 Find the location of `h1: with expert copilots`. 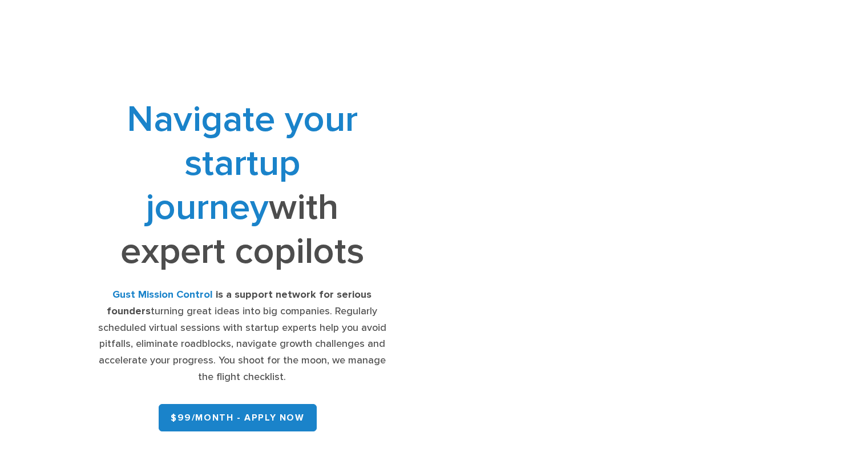

h1: with expert copilots is located at coordinates (242, 185).